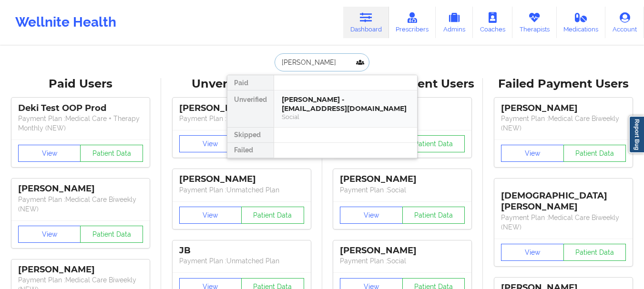  What do you see at coordinates (345, 116) in the screenshot?
I see `div: Social` at bounding box center [345, 116].